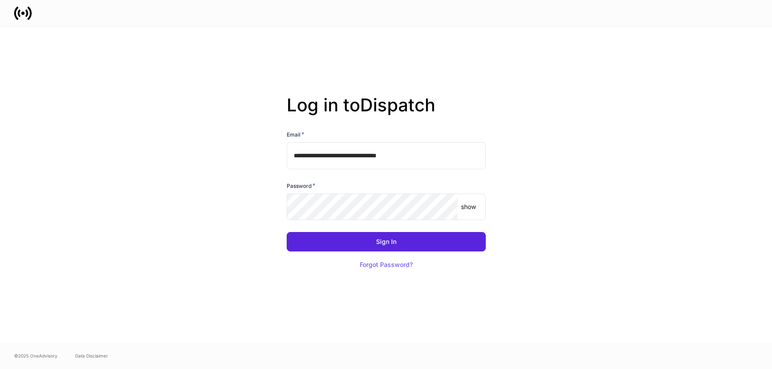 This screenshot has width=772, height=369. Describe the element at coordinates (386, 265) in the screenshot. I see `button: Forgot Password?` at that location.